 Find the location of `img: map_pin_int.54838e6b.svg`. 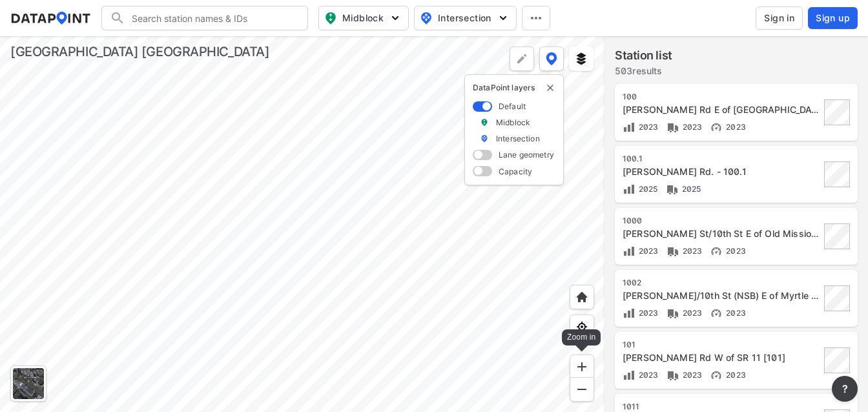

img: map_pin_int.54838e6b.svg is located at coordinates (426, 18).